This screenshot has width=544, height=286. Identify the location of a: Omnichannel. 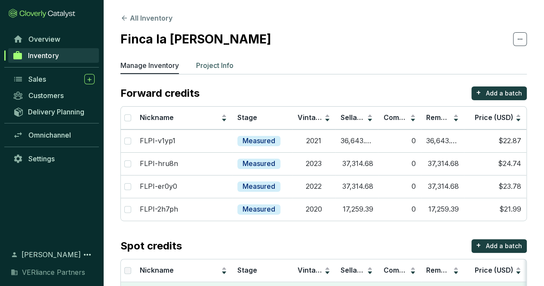
(54, 135).